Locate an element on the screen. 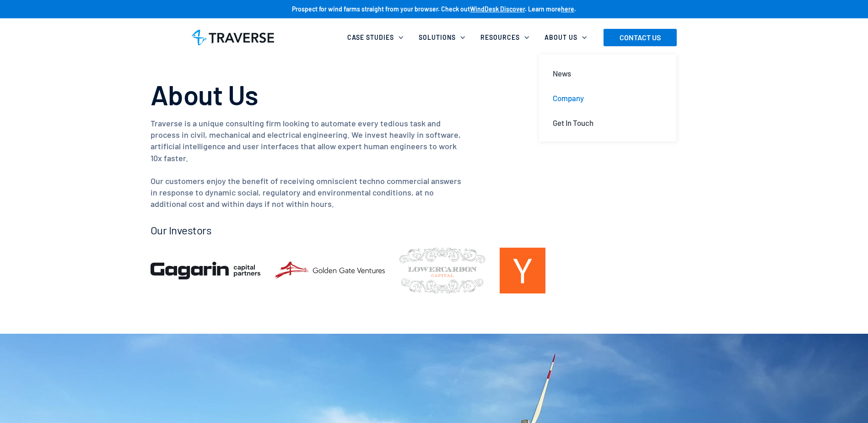 The width and height of the screenshot is (868, 423). strong: here is located at coordinates (568, 9).